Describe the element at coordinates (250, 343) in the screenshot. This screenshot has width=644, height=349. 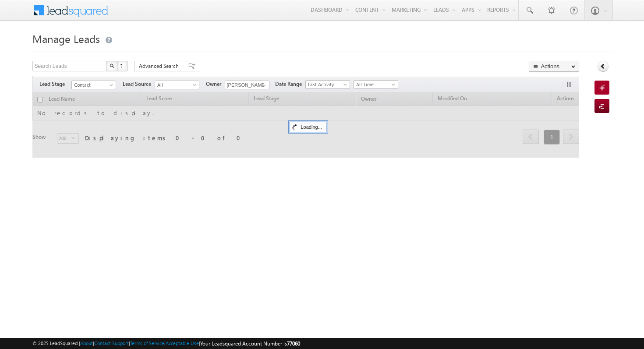
I see `span: Your Leadsquared Account Number is` at that location.